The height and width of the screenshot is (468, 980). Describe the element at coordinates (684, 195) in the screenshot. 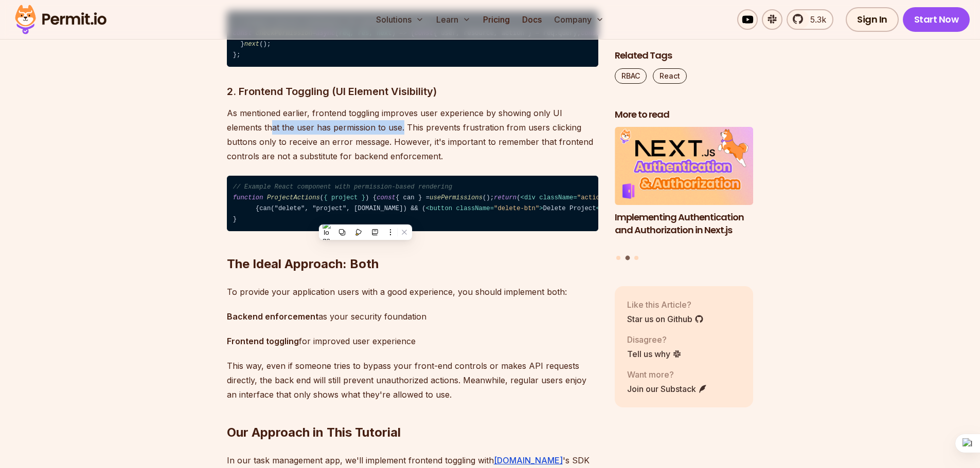

I see `div: Posts` at that location.